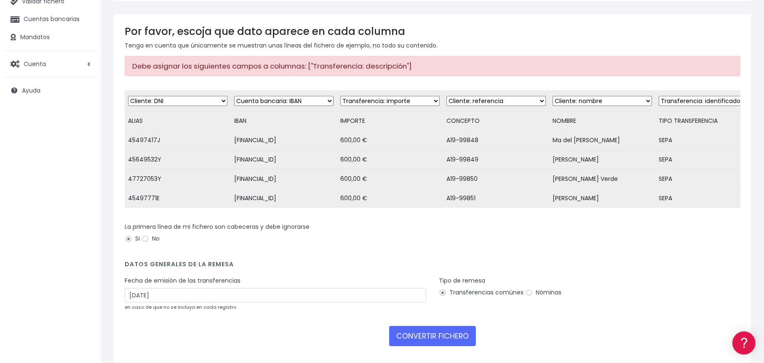  I want to click on label: Si, so click(132, 239).